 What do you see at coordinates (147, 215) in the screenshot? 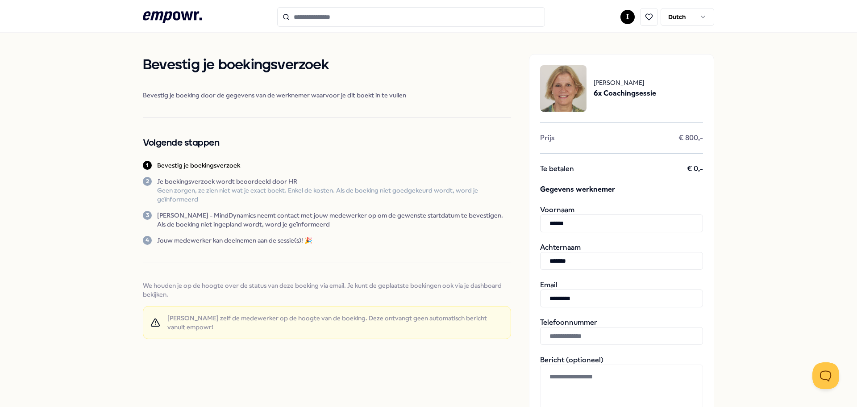
I see `div: 3` at bounding box center [147, 215].